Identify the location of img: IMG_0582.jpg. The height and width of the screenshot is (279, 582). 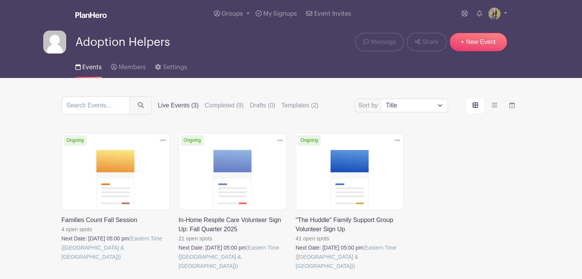
(494, 14).